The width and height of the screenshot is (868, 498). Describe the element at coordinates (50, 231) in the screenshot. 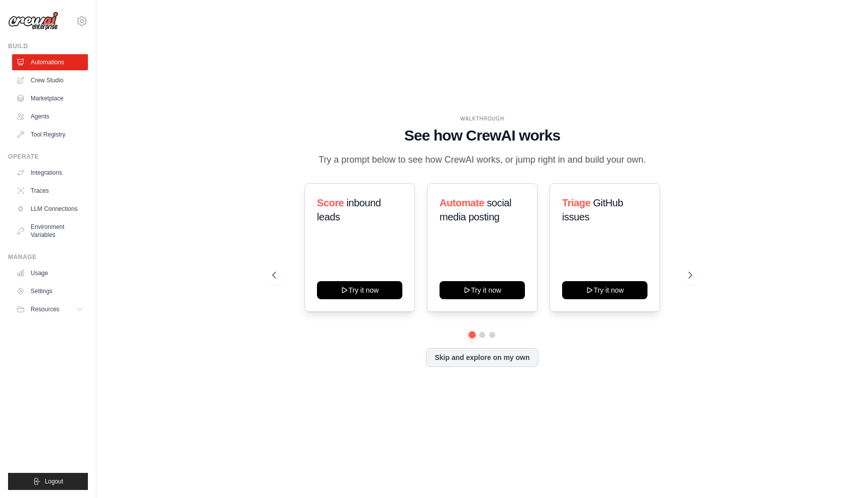

I see `a: Environment Variables` at that location.